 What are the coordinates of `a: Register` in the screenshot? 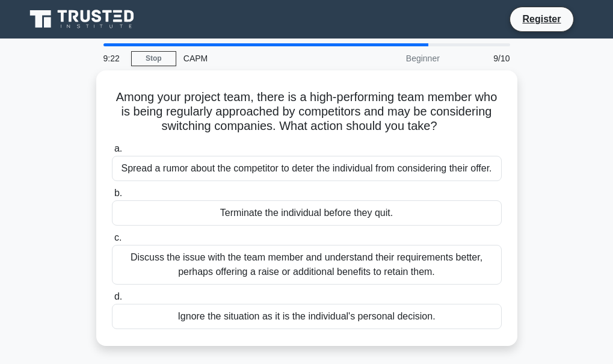 It's located at (541, 18).